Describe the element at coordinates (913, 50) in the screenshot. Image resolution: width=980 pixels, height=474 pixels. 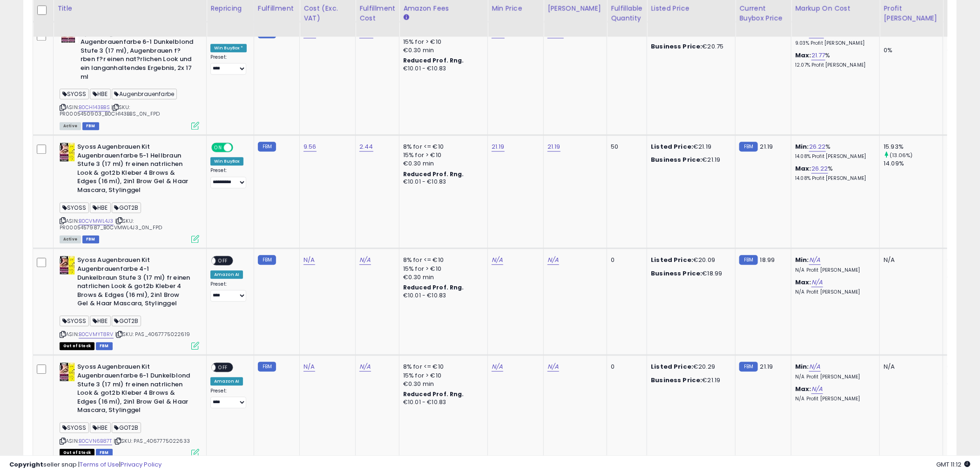
I see `div: 0%` at that location.